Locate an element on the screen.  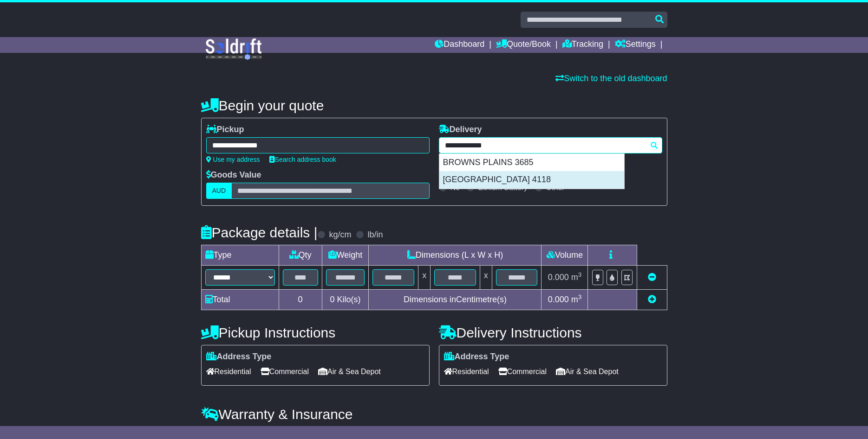
h4: Pickup Instructions is located at coordinates (316, 332).